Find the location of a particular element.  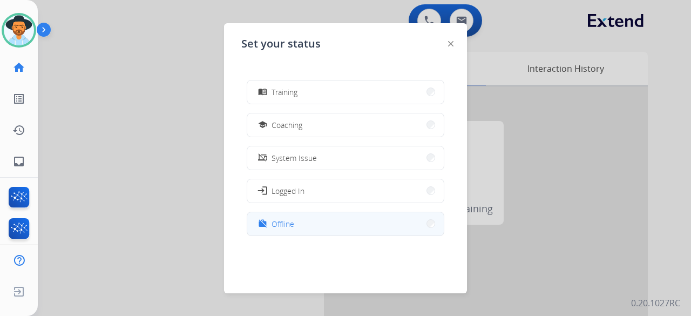

button: Coaching is located at coordinates (345, 125).